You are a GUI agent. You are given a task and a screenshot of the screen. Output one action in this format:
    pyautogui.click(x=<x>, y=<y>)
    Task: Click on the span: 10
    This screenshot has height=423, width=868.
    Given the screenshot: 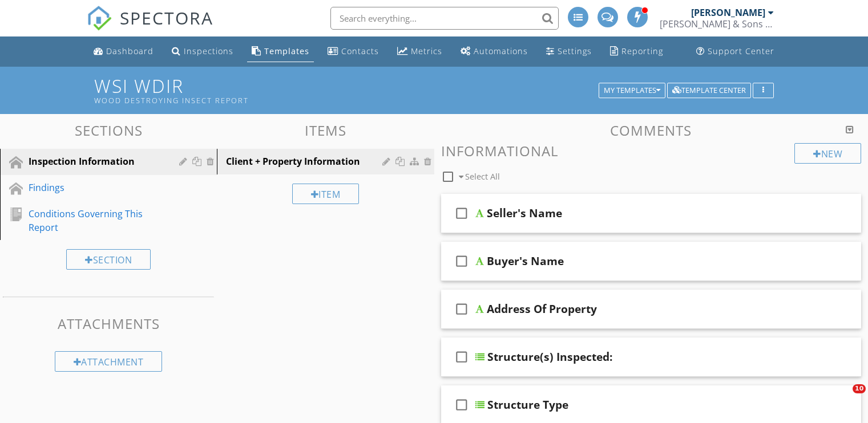 What is the action you would take?
    pyautogui.click(x=859, y=389)
    